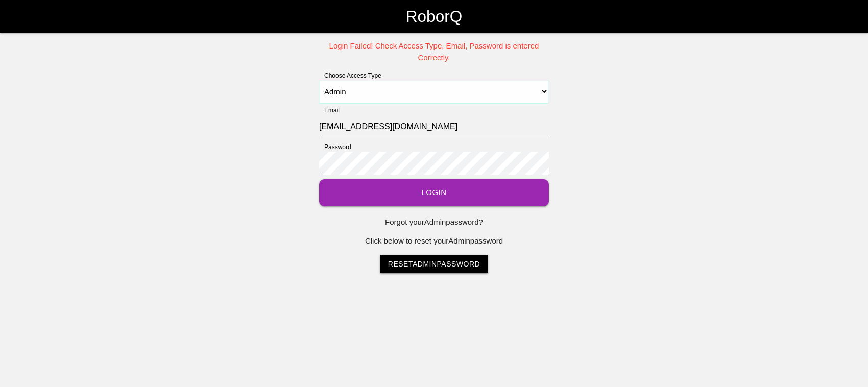 The image size is (868, 387). Describe the element at coordinates (434, 52) in the screenshot. I see `p: Login Failed! Check Access Type, Email, Password is entered Correctly.` at that location.